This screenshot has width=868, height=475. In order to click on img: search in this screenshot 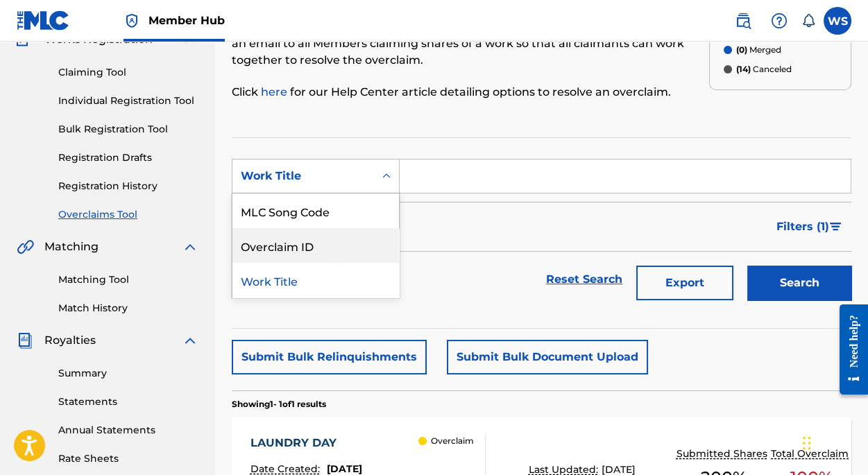, I will do `click(743, 21)`.